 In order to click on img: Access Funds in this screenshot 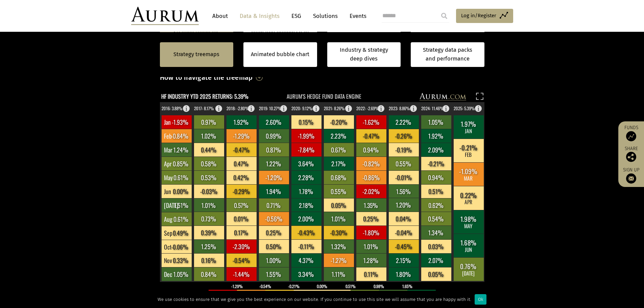, I will do `click(632, 136)`.